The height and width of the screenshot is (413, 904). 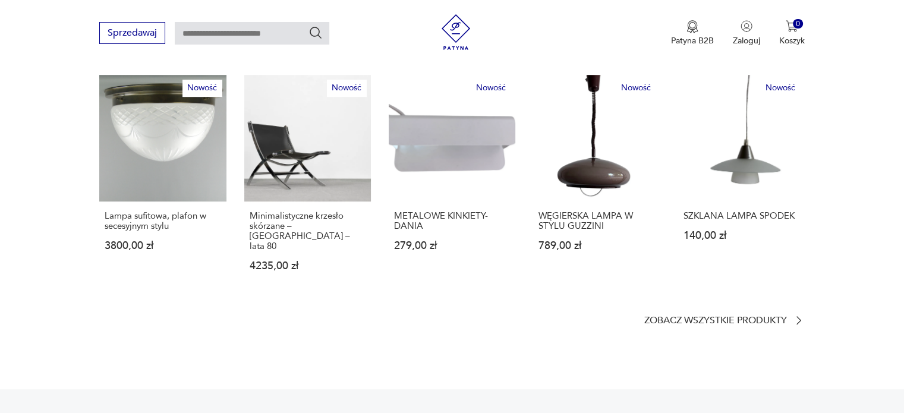 What do you see at coordinates (452, 221) in the screenshot?
I see `p: METALOWE KINKIETY- DANIA` at bounding box center [452, 221].